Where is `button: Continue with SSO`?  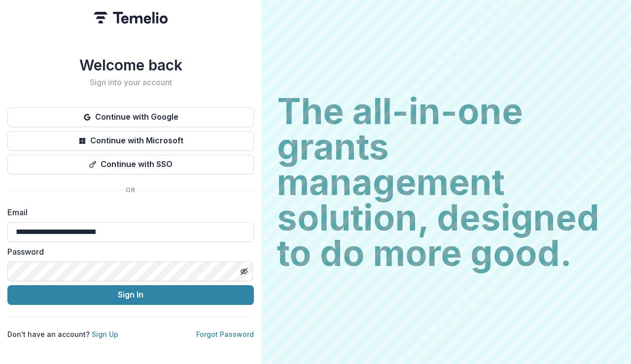 button: Continue with SSO is located at coordinates (130, 165).